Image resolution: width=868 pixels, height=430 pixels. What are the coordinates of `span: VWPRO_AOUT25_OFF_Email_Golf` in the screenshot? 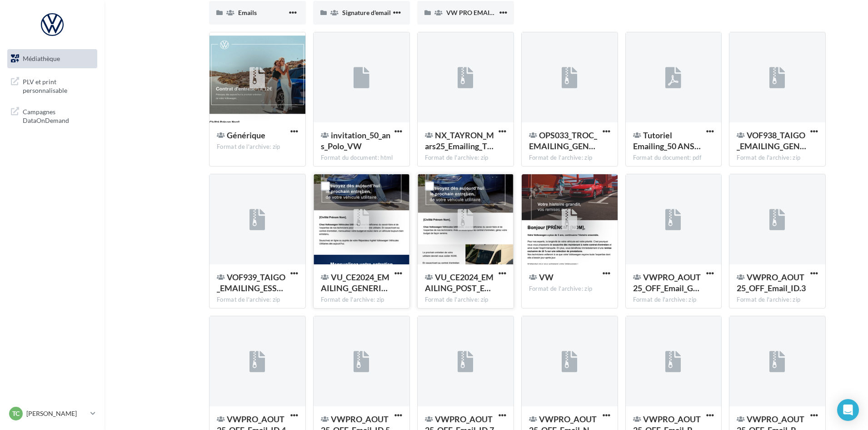 It's located at (667, 283).